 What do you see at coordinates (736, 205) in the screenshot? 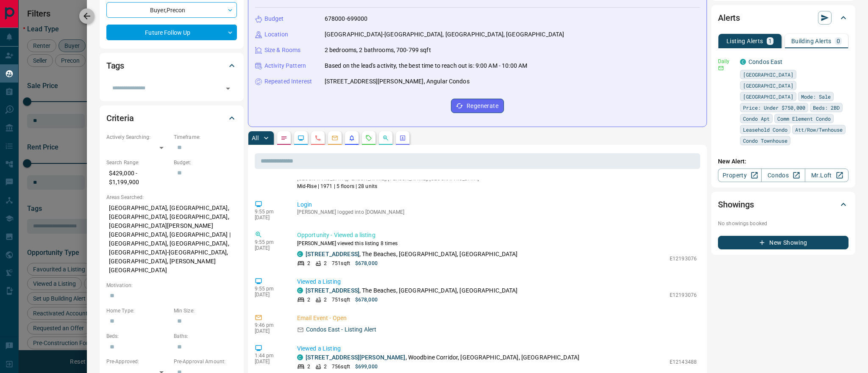
I see `h2: Showings` at bounding box center [736, 205].